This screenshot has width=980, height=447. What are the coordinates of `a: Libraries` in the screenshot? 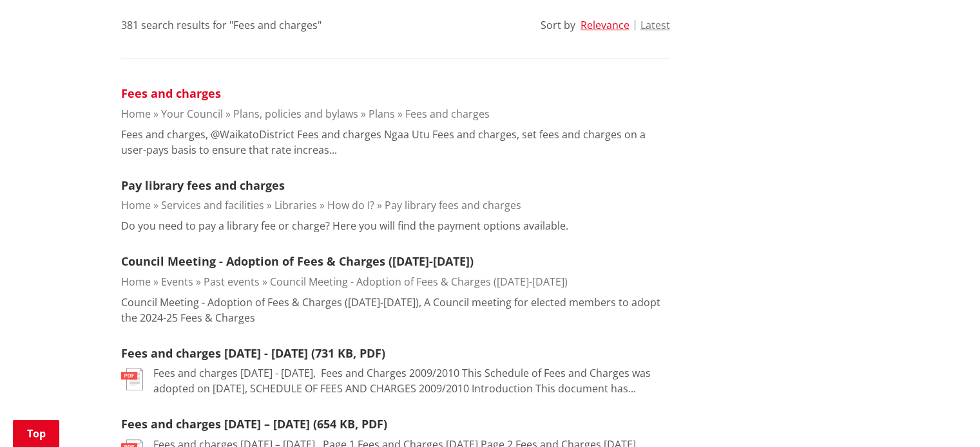 It's located at (296, 205).